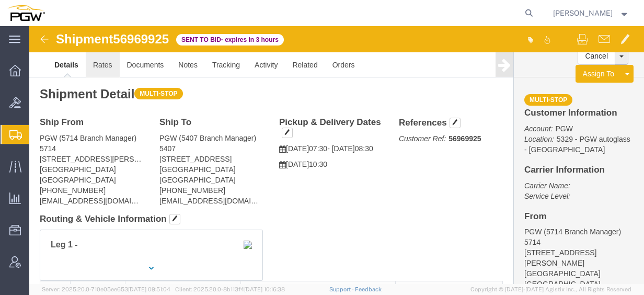  I want to click on span: Server: 2025.20.0-710e05ee653, so click(106, 289).